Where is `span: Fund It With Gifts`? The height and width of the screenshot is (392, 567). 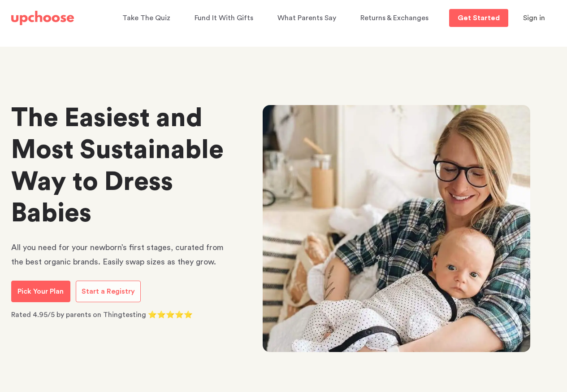
span: Fund It With Gifts is located at coordinates (224, 18).